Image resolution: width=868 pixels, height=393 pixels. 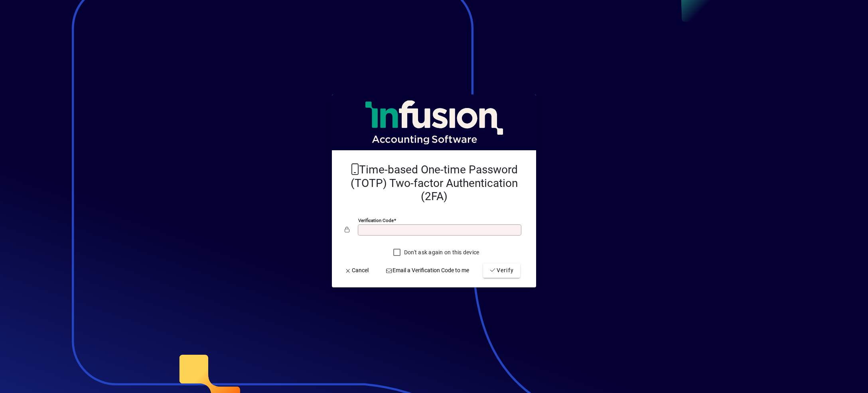 What do you see at coordinates (441, 253) in the screenshot?
I see `label: Don't ask again on this device` at bounding box center [441, 253].